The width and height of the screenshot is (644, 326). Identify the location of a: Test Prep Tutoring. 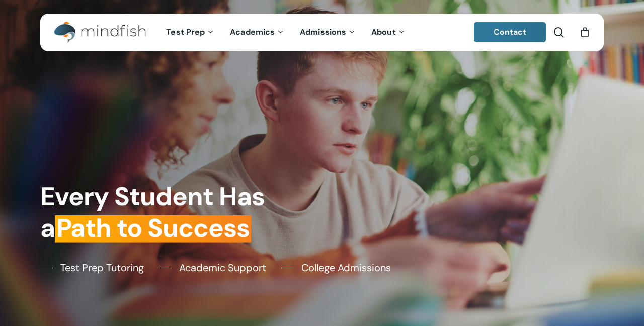
(92, 268).